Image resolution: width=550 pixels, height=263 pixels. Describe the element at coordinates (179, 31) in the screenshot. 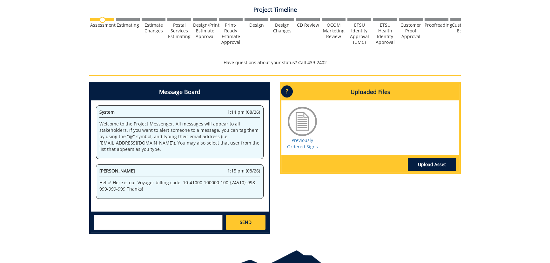

I see `div: Postal Services Estimating` at that location.